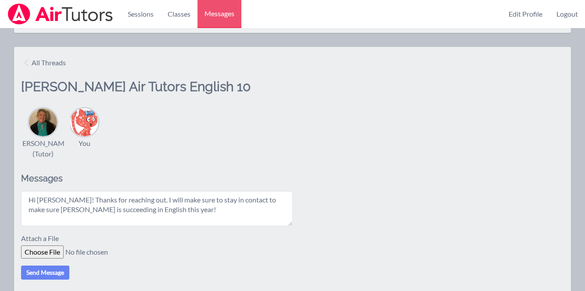  I want to click on label: Attach a File, so click(43, 240).